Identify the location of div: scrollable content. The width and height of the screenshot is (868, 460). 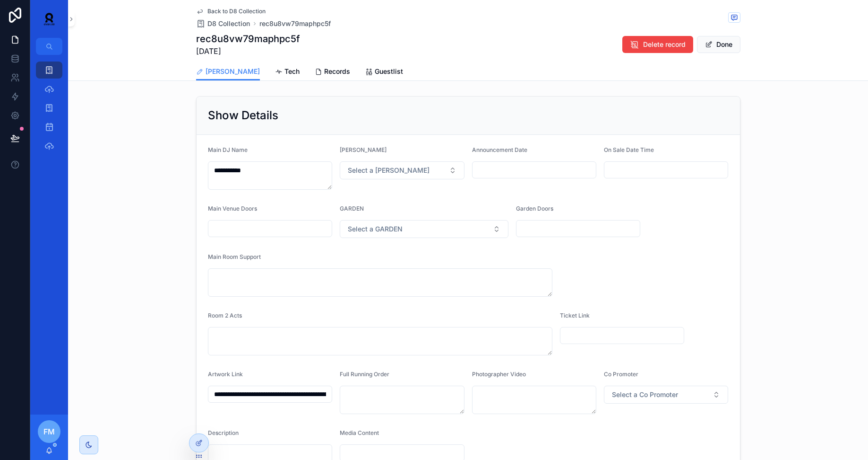
(49, 111).